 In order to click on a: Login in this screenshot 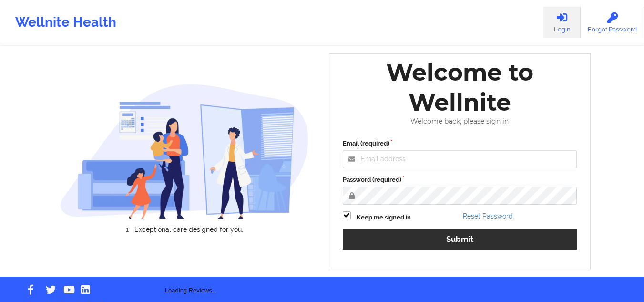, I will do `click(562, 22)`.